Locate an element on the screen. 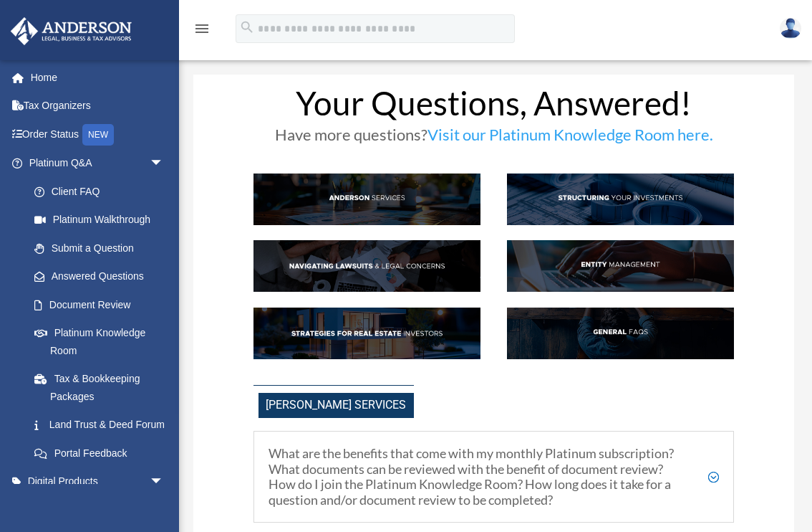 This screenshot has width=812, height=532. a: Platinum Q&Aarrow_drop_down is located at coordinates (98, 163).